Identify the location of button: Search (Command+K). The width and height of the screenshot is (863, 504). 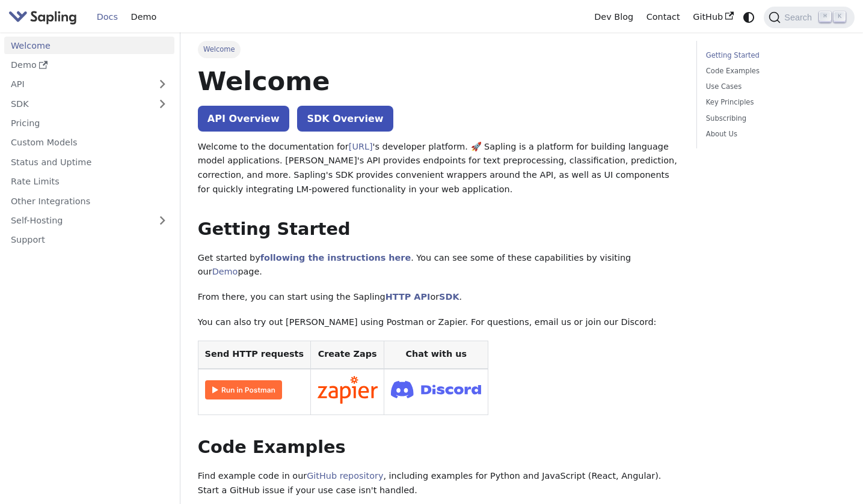
(809, 18).